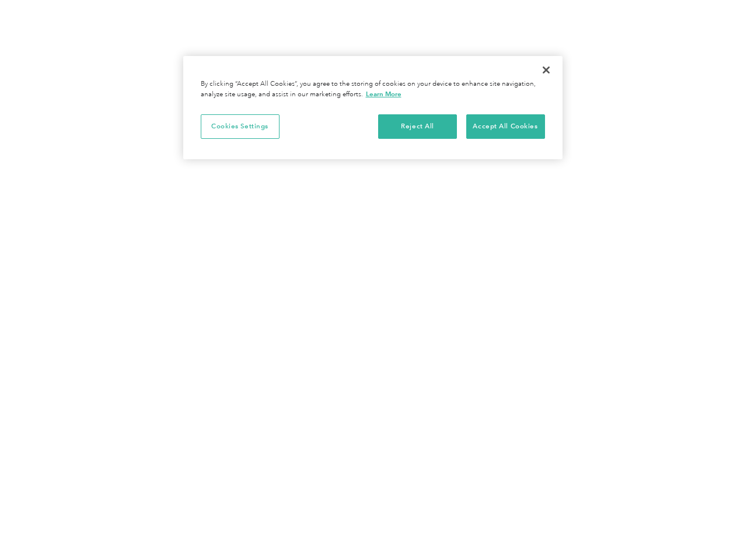  What do you see at coordinates (417, 127) in the screenshot?
I see `button: Reject All` at bounding box center [417, 127].